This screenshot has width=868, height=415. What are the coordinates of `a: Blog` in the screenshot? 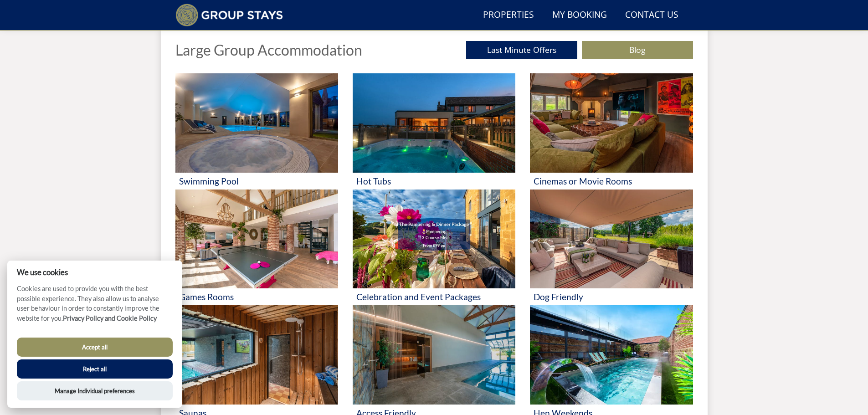 It's located at (637, 50).